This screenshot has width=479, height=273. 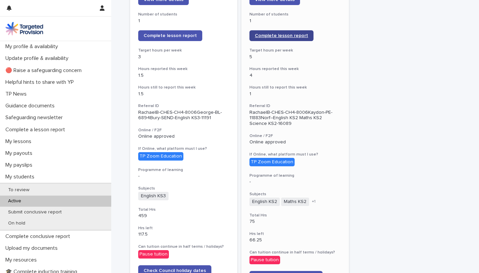 What do you see at coordinates (33, 46) in the screenshot?
I see `p: My profile & availability` at bounding box center [33, 46].